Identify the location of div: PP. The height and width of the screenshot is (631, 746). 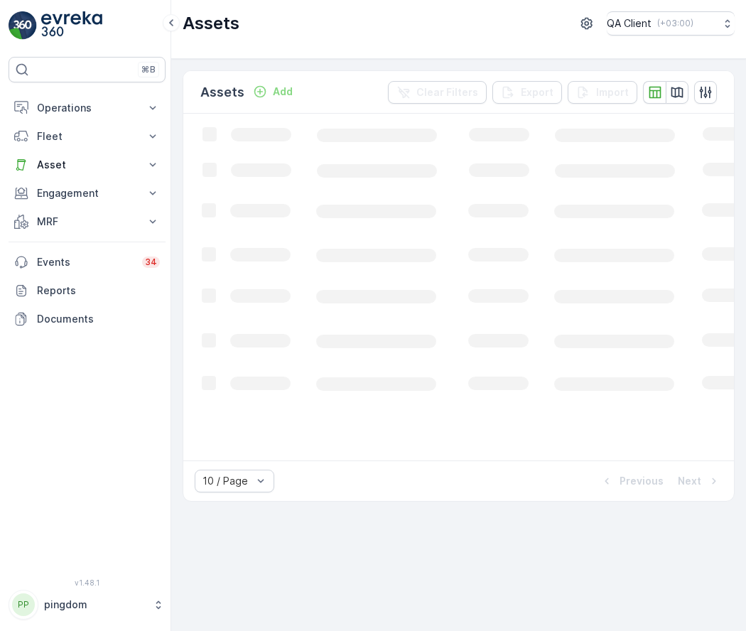
(23, 605).